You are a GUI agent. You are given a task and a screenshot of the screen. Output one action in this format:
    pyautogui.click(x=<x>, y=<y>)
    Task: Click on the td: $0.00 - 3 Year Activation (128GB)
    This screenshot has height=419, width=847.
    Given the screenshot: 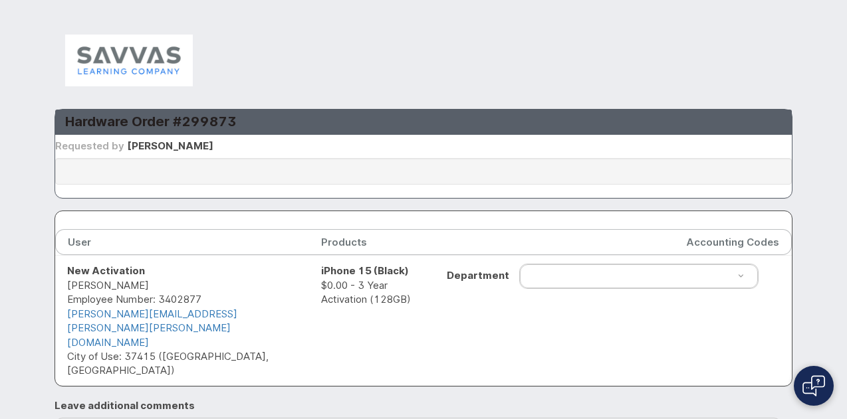 What is the action you would take?
    pyautogui.click(x=366, y=320)
    